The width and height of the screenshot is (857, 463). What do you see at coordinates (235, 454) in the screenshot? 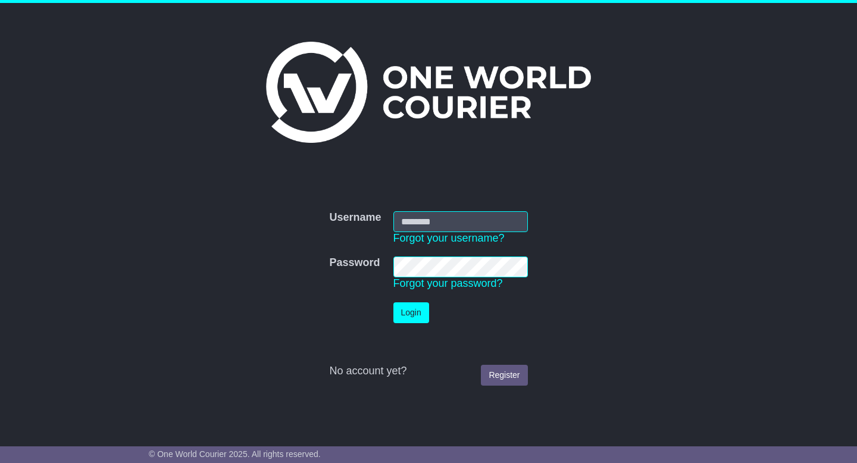
I see `span: © One World Courier 2025. All rights reserved.` at bounding box center [235, 454].